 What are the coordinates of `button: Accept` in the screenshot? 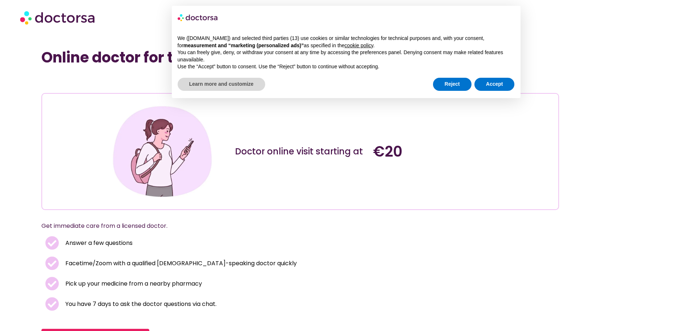 It's located at (494, 84).